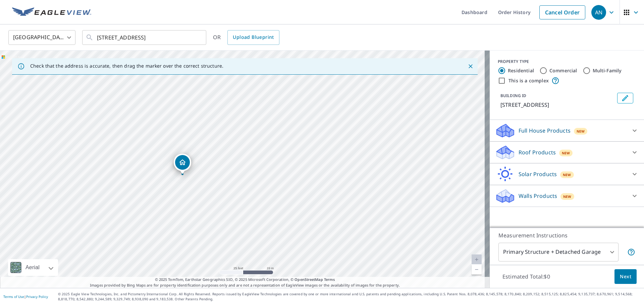 The height and width of the screenshot is (305, 644). Describe the element at coordinates (626, 277) in the screenshot. I see `span: Next` at that location.